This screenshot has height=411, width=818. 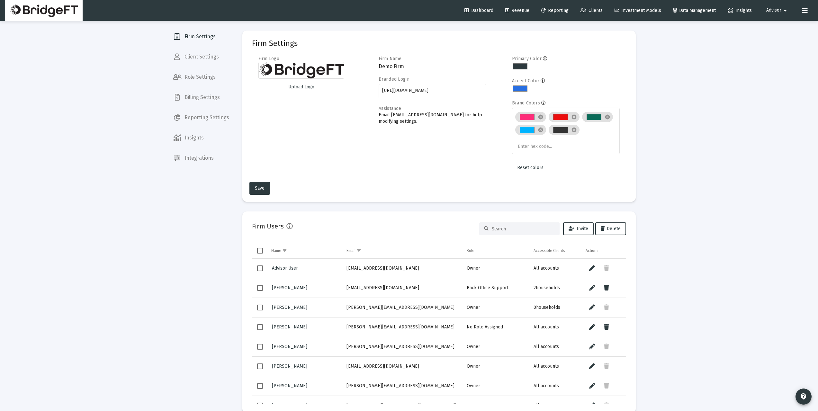 What do you see at coordinates (592, 11) in the screenshot?
I see `a: Clients` at bounding box center [592, 11].